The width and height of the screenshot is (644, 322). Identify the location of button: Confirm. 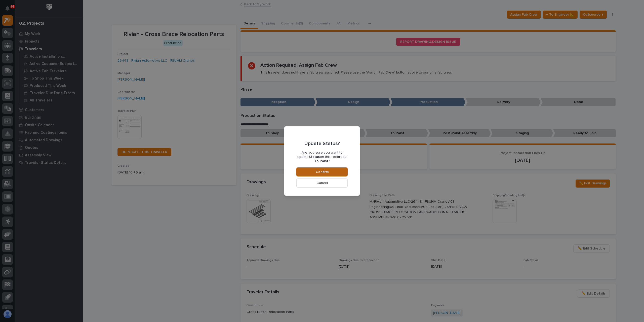
(322, 172).